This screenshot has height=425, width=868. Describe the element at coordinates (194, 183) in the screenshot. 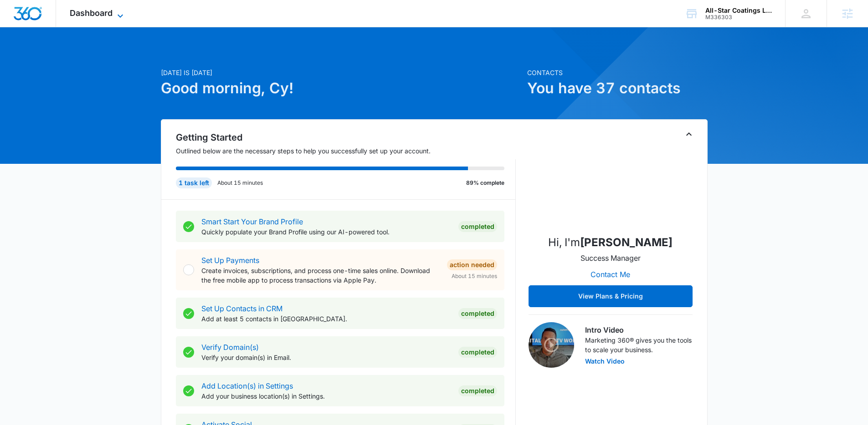

I see `div: 1 task left` at that location.